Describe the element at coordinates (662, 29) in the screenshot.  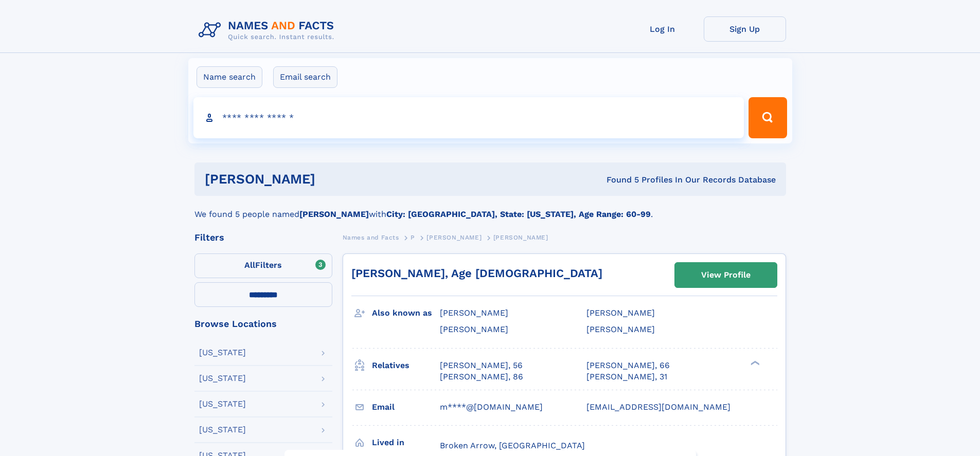
I see `a: Log In` at that location.